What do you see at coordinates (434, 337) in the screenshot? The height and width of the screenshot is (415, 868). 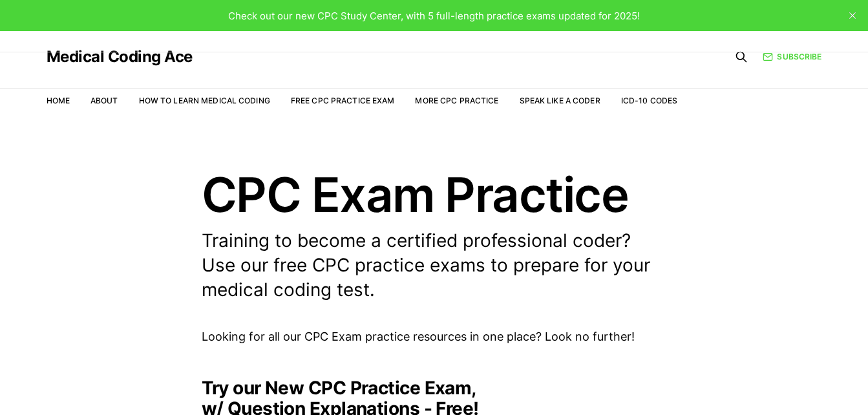 I see `p: Looking for all our CPC Exam practice resources in one place? Look no further!` at bounding box center [434, 337].